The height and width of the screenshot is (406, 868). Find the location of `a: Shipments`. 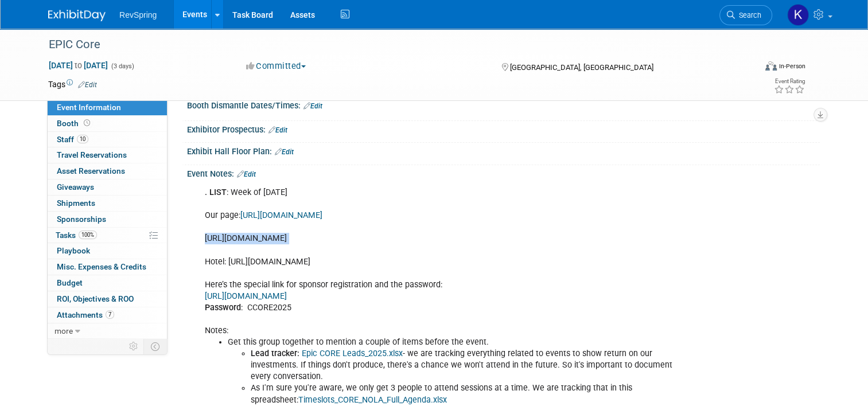

a: Shipments is located at coordinates (107, 203).